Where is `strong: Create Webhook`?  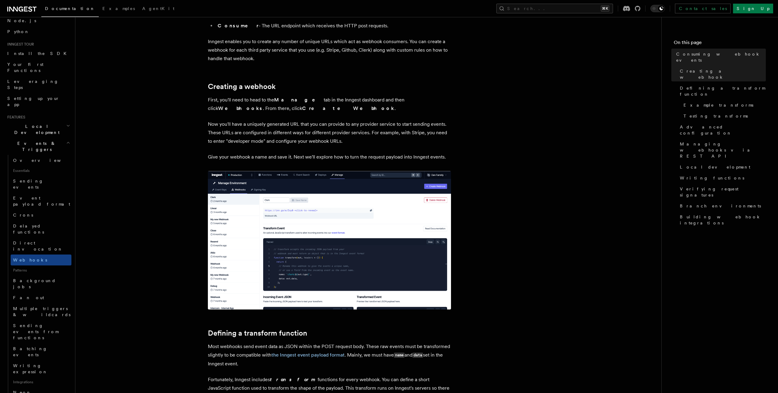 strong: Create Webhook is located at coordinates (348, 108).